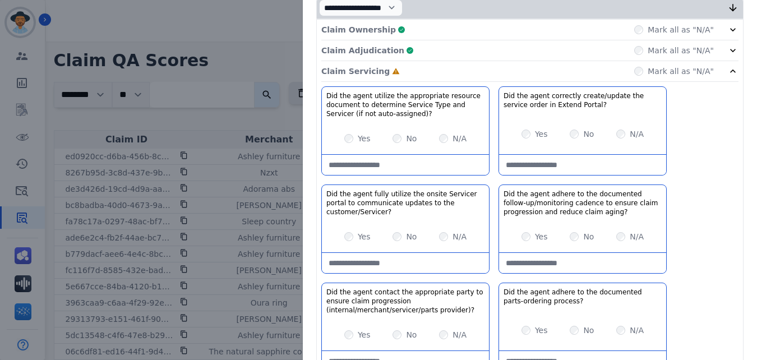 The image size is (757, 360). What do you see at coordinates (356, 71) in the screenshot?
I see `p: Claim Servicing` at bounding box center [356, 71].